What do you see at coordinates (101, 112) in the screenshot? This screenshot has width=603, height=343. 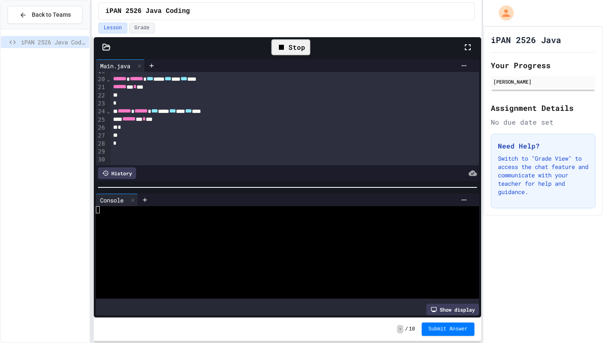 I see `div: 24` at bounding box center [101, 112].